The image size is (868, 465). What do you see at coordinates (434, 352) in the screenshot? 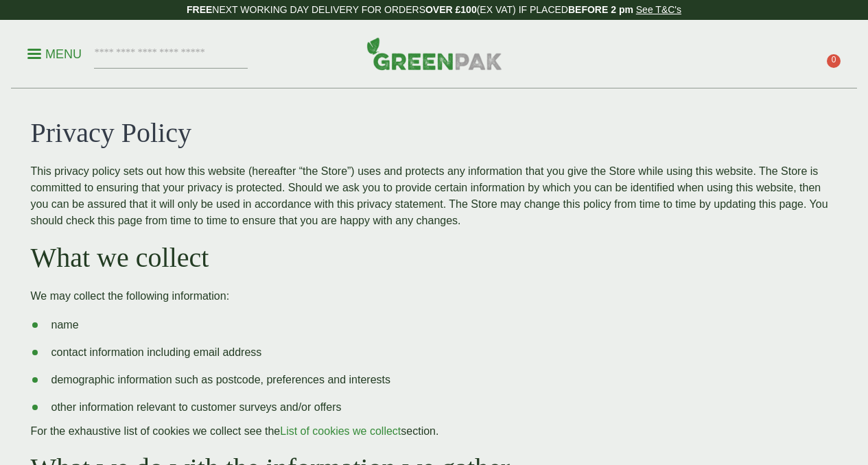
I see `li: contact information including email address` at bounding box center [434, 352].